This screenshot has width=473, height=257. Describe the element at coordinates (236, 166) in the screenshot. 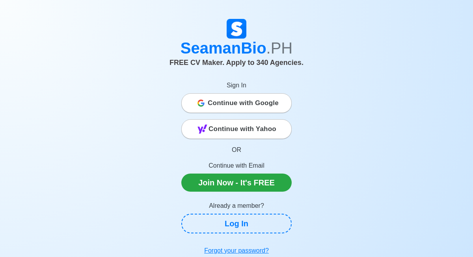

I see `p: Continue with Email` at that location.